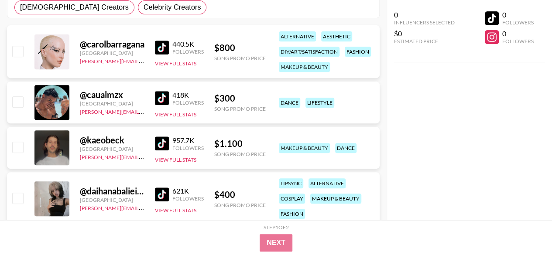 Image resolution: width=552 pixels, height=255 pixels. I want to click on div: aesthetic, so click(337, 36).